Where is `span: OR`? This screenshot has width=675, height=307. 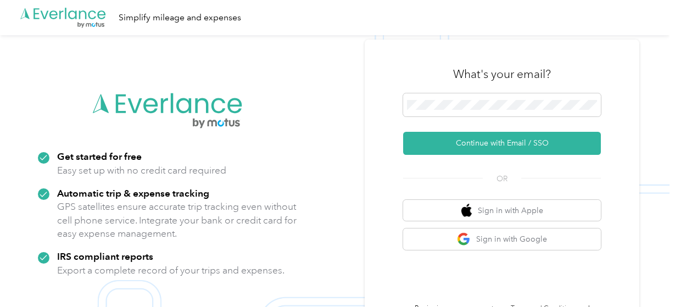
span: OR is located at coordinates (502, 178).